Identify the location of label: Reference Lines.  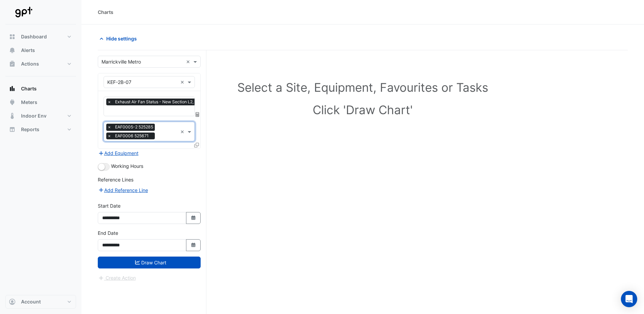
(115, 179).